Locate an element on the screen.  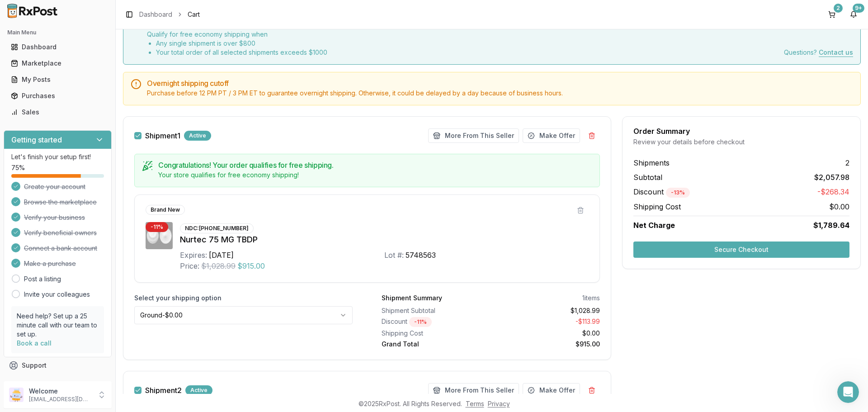
button: Feedback is located at coordinates (57, 381).